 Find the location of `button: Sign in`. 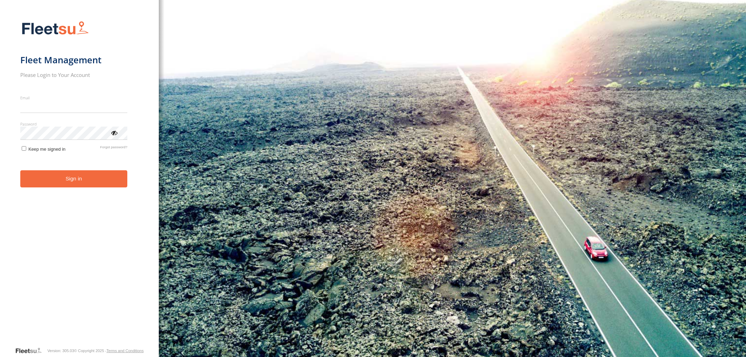

button: Sign in is located at coordinates (74, 179).